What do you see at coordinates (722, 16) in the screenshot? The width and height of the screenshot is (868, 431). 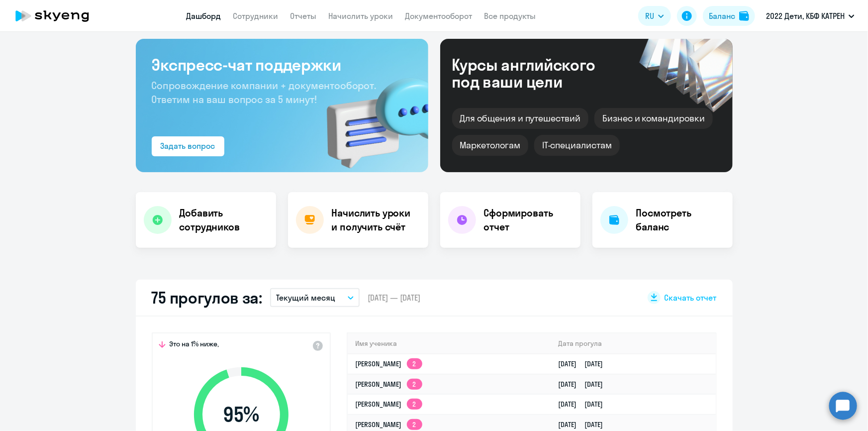 I see `div: Баланс` at bounding box center [722, 16].